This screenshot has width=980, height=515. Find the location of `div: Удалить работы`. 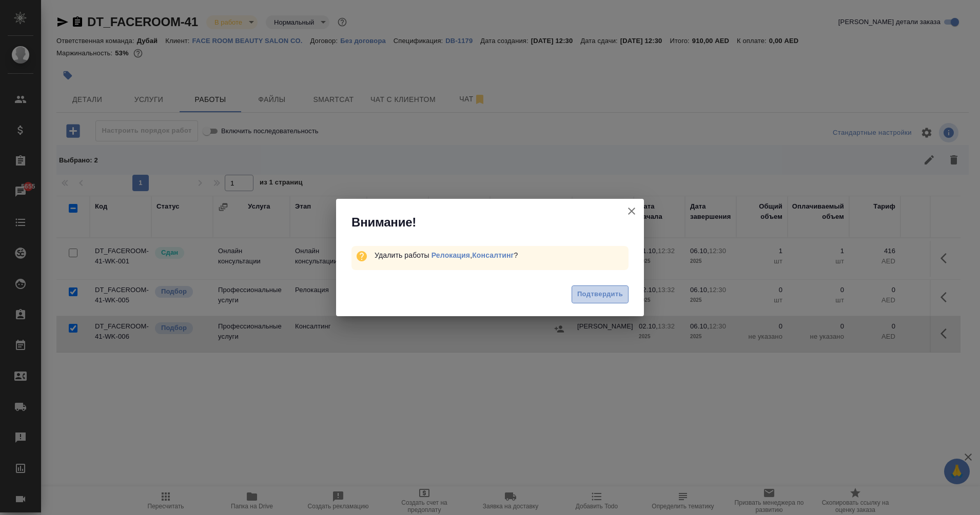

div: Удалить работы is located at coordinates (501, 255).